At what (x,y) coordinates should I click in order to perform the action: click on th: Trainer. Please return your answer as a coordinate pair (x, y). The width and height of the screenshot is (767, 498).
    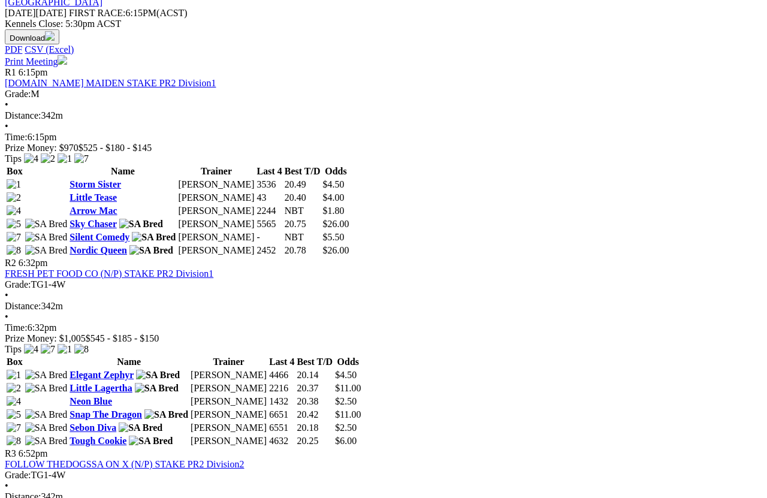
    Looking at the image, I should click on (216, 171).